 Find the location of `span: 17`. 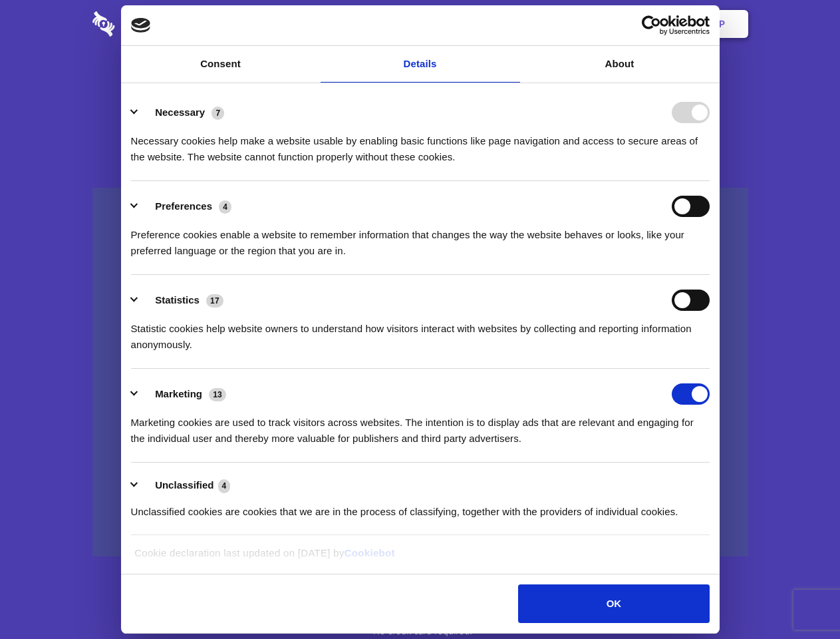

span: 17 is located at coordinates (215, 301).